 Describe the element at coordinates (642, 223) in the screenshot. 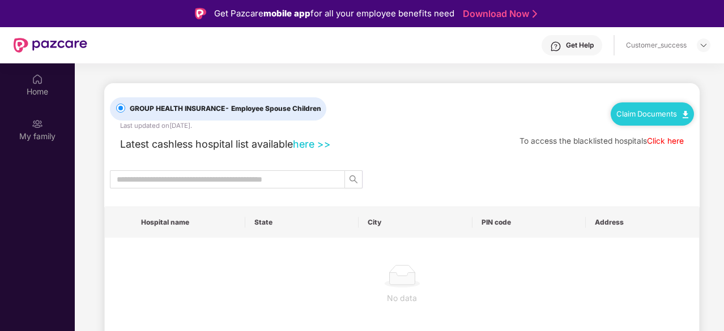

I see `span: Address` at that location.